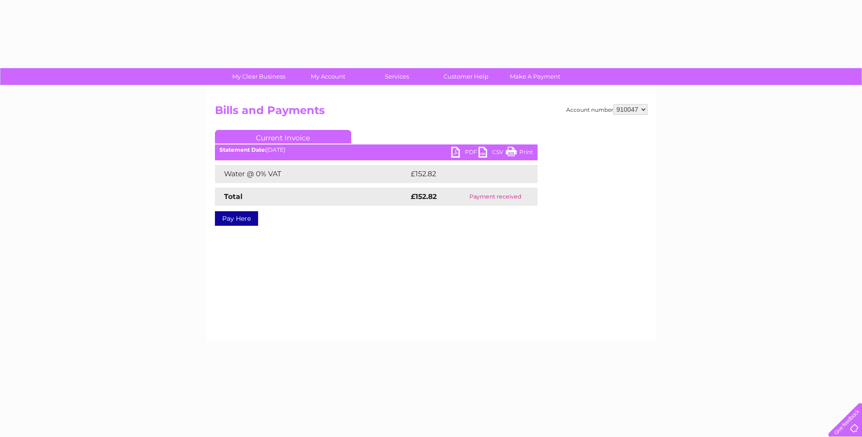  Describe the element at coordinates (496, 197) in the screenshot. I see `td: Payment received` at that location.